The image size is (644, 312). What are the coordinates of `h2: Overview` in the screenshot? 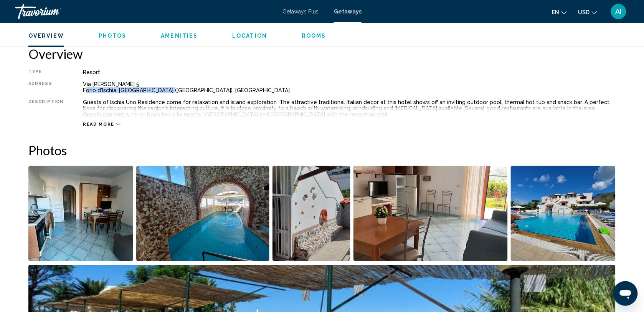 It's located at (322, 54).